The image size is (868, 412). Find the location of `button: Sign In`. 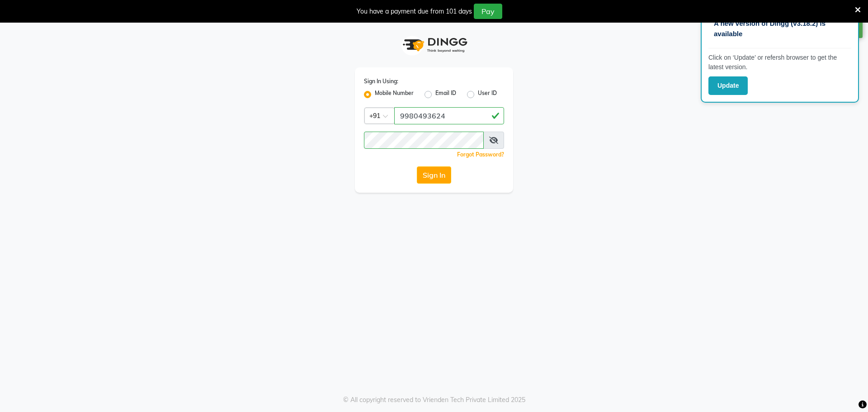

button: Sign In is located at coordinates (434, 175).